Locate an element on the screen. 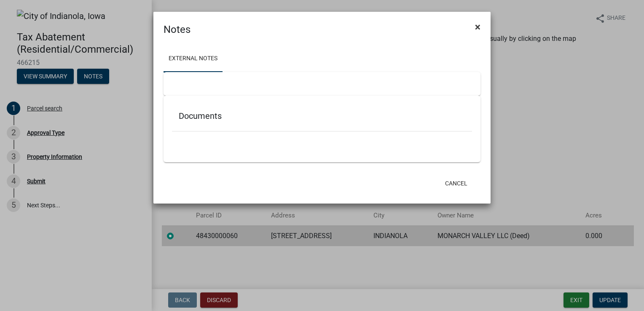 Image resolution: width=644 pixels, height=311 pixels. a: External Notes is located at coordinates (193, 59).